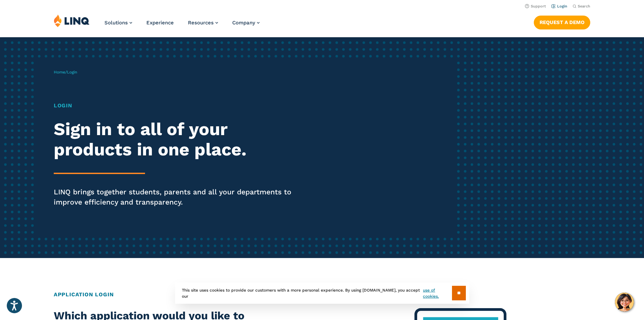 This screenshot has width=644, height=320. I want to click on nav: Primary Navigation, so click(182, 25).